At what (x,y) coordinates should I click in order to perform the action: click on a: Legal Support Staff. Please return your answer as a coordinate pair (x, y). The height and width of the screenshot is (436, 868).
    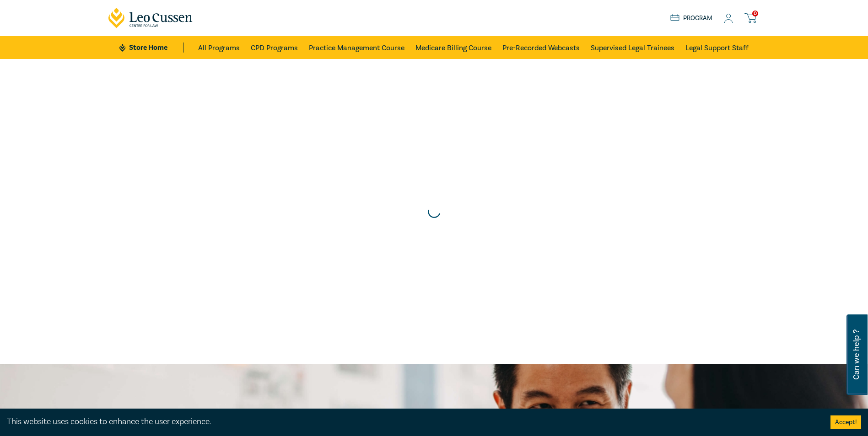
    Looking at the image, I should click on (717, 48).